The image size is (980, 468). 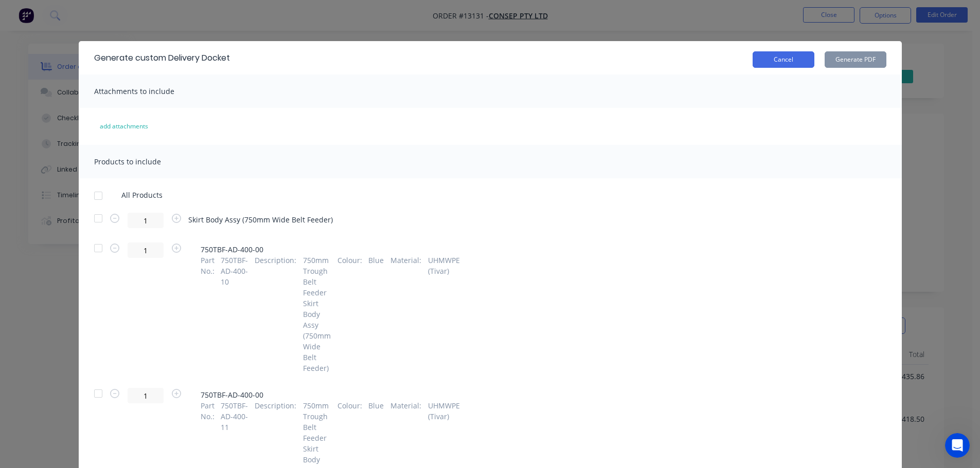 What do you see at coordinates (163, 58) in the screenshot?
I see `div: Generate custom Delivery Docket` at bounding box center [163, 58].